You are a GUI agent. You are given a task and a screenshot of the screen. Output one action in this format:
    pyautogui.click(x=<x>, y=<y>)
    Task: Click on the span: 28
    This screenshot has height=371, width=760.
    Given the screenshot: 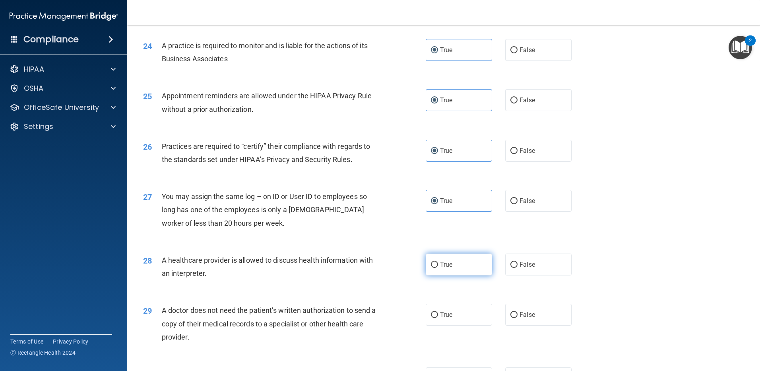 What is the action you would take?
    pyautogui.click(x=148, y=260)
    